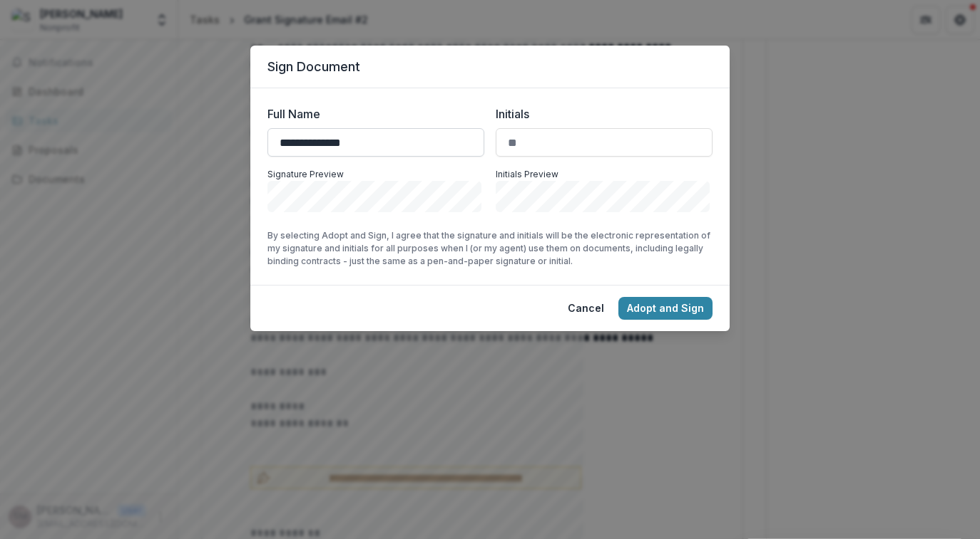  What do you see at coordinates (490, 249) in the screenshot?
I see `p: By selecting Adopt and Sign, I agree that the signature and initials will be the electronic repre...` at bounding box center [490, 249].